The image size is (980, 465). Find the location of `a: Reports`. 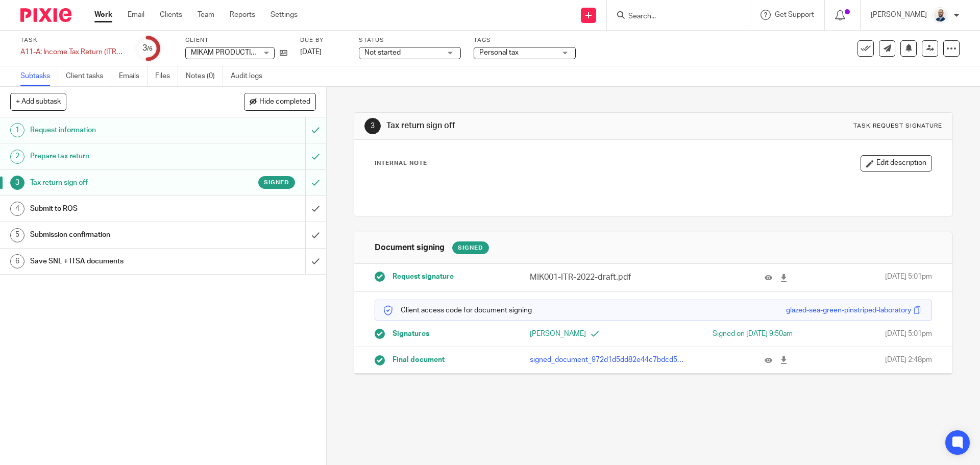

a: Reports is located at coordinates (243, 15).